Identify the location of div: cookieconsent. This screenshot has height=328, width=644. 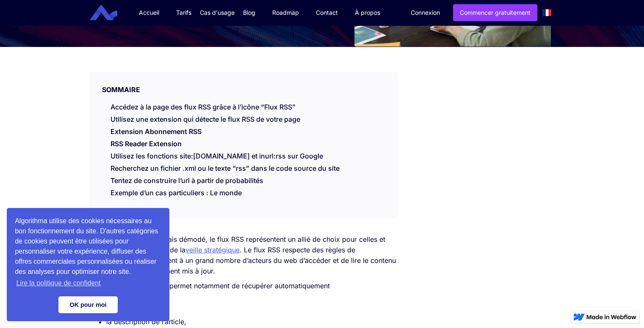
(88, 265).